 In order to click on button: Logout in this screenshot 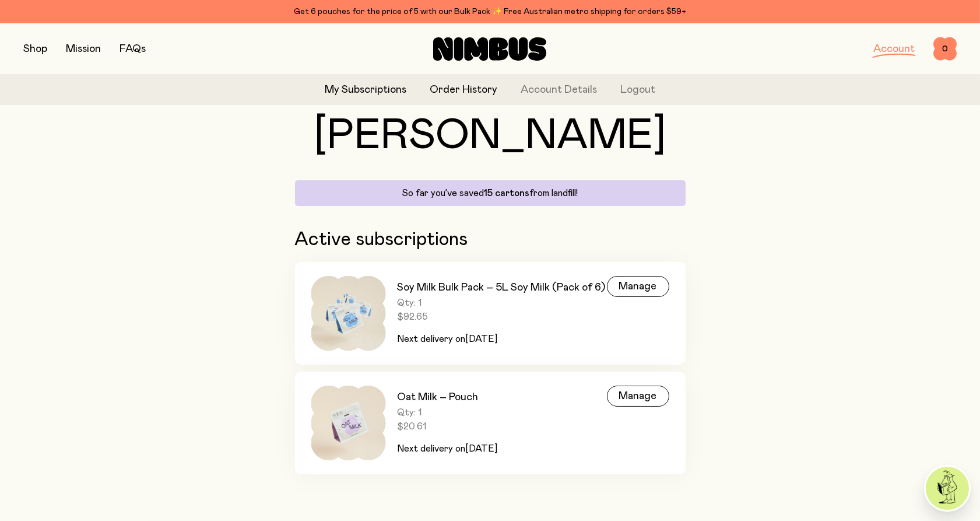, I will do `click(638, 90)`.